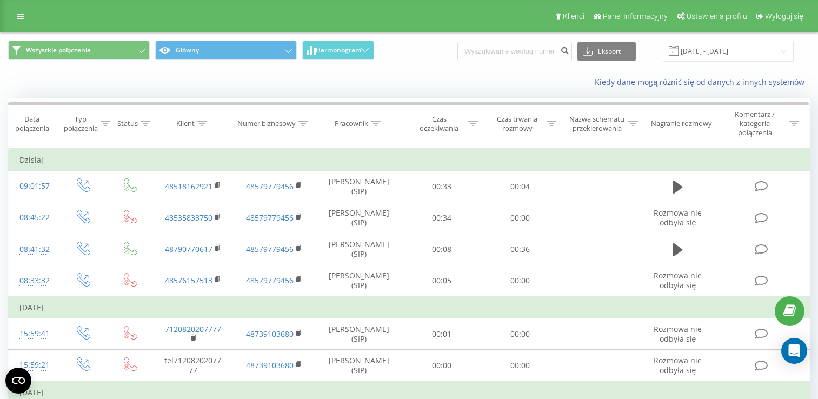 The image size is (818, 399). What do you see at coordinates (442, 218) in the screenshot?
I see `td: 00:34` at bounding box center [442, 218].